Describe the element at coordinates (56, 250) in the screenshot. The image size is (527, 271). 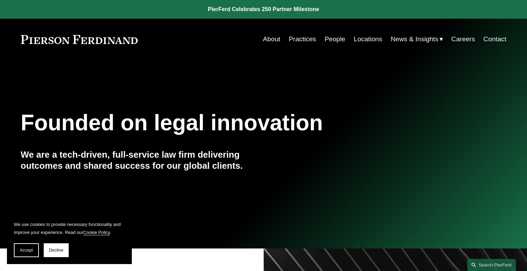
I see `span: Decline` at that location.